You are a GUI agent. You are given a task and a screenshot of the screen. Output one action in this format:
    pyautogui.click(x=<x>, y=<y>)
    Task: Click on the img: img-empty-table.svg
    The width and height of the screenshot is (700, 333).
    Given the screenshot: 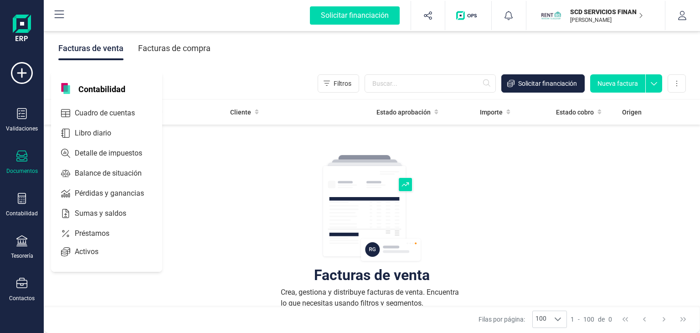 What is the action you would take?
    pyautogui.click(x=372, y=208)
    